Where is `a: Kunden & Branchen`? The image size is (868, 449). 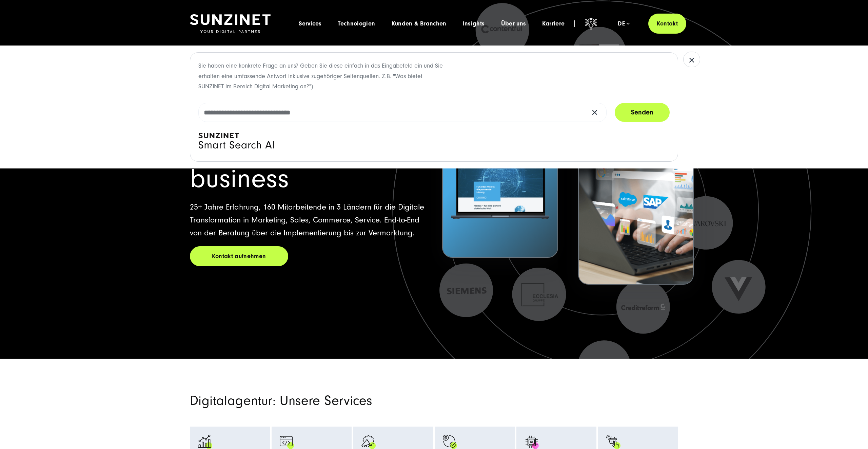
a: Kunden & Branchen is located at coordinates (419, 23).